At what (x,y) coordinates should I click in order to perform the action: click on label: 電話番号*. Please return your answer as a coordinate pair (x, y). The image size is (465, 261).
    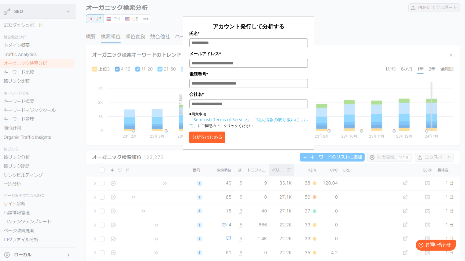
    Looking at the image, I should click on (248, 74).